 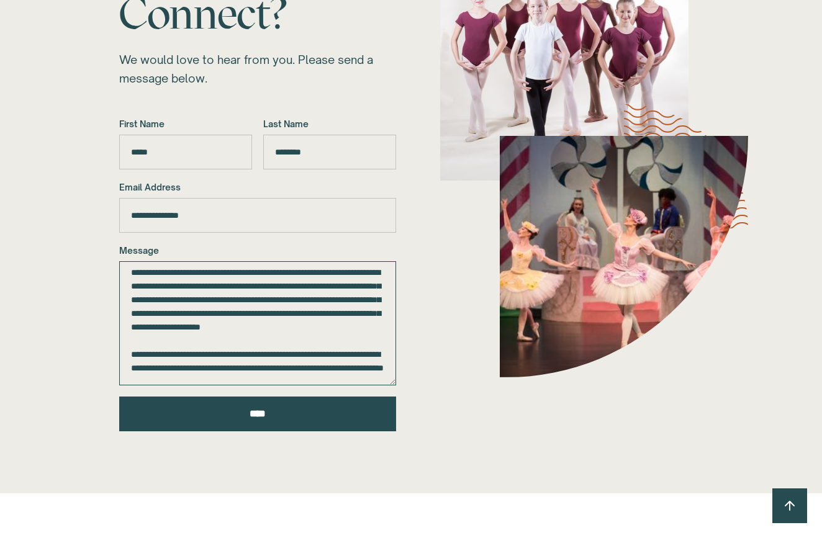 What do you see at coordinates (186, 124) in the screenshot?
I see `label: First Name` at bounding box center [186, 124].